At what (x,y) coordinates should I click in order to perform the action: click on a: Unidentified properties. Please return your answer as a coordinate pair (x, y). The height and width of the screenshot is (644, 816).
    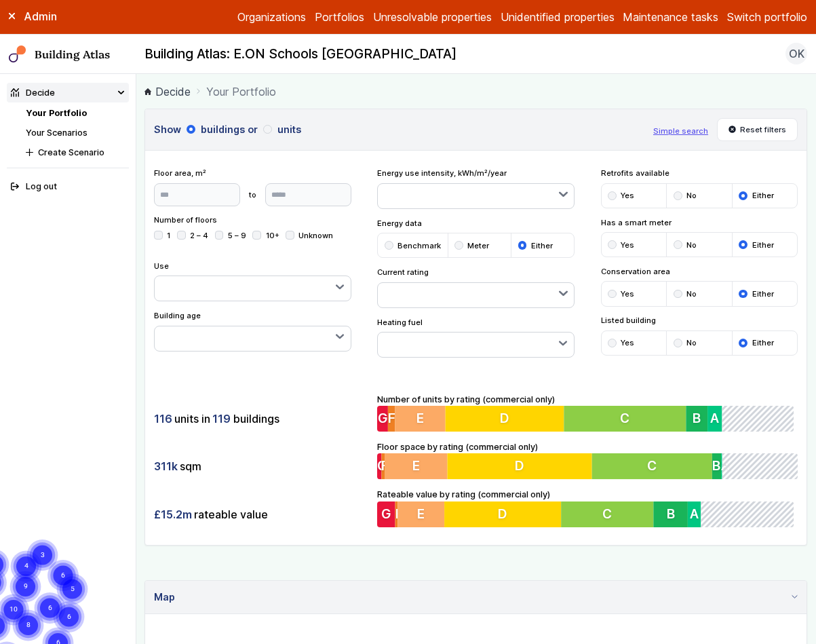
    Looking at the image, I should click on (558, 17).